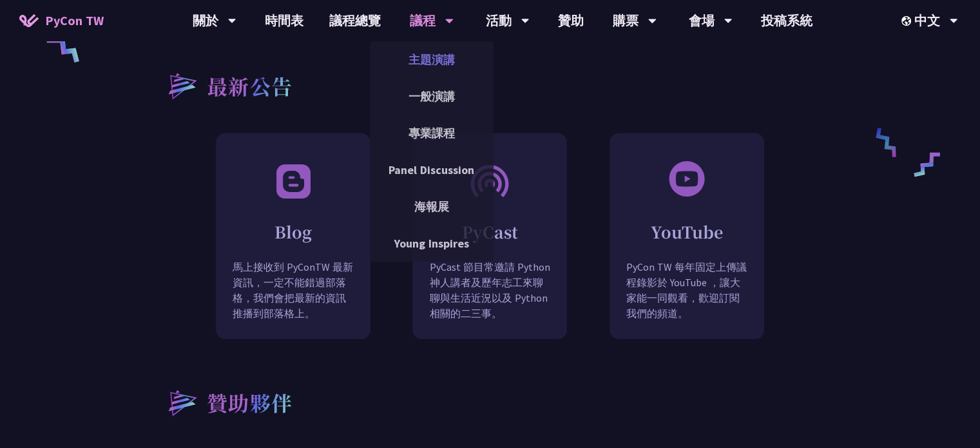 The height and width of the screenshot is (448, 980). What do you see at coordinates (61, 20) in the screenshot?
I see `a: PyCon TW` at bounding box center [61, 20].